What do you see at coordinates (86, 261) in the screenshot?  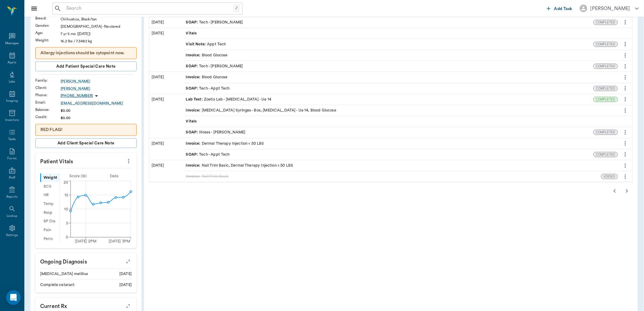 I see `p: Ongoing diagnosis` at bounding box center [86, 261].